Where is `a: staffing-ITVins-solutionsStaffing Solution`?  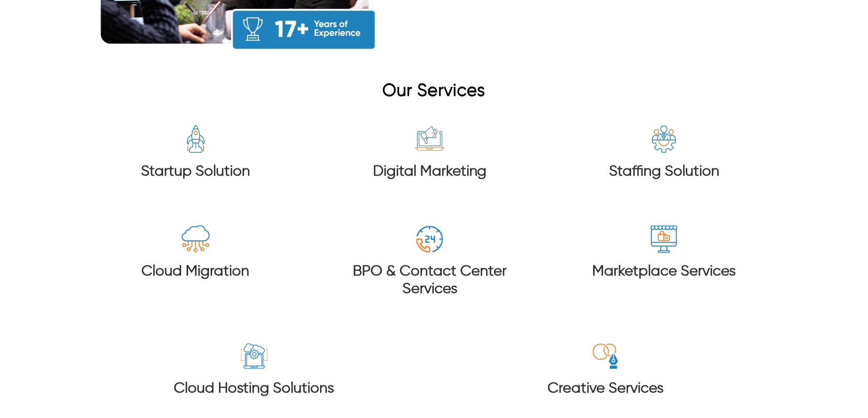 a: staffing-ITVins-solutionsStaffing Solution is located at coordinates (664, 162).